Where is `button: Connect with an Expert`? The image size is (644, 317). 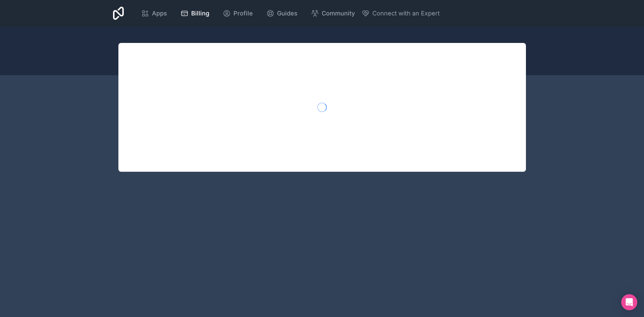 button: Connect with an Expert is located at coordinates (401, 14).